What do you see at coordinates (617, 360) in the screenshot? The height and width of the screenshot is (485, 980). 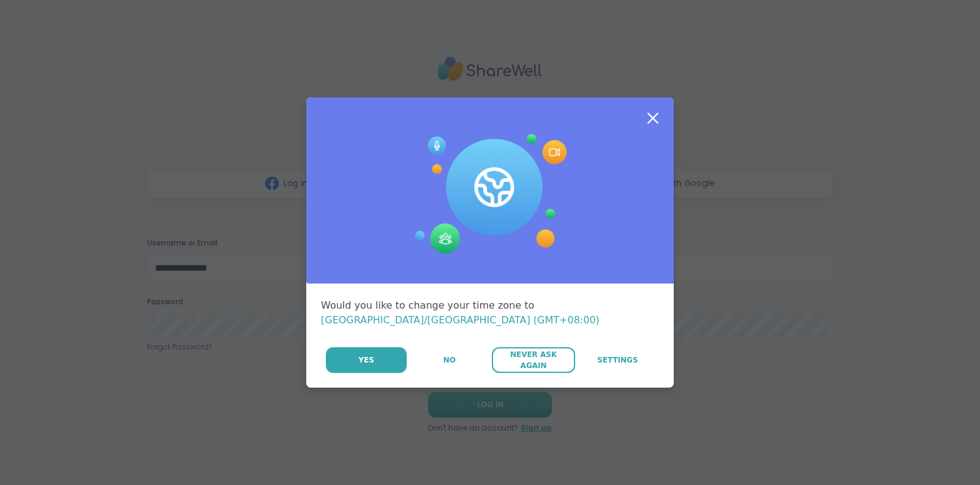 I see `span: Settings` at bounding box center [617, 360].